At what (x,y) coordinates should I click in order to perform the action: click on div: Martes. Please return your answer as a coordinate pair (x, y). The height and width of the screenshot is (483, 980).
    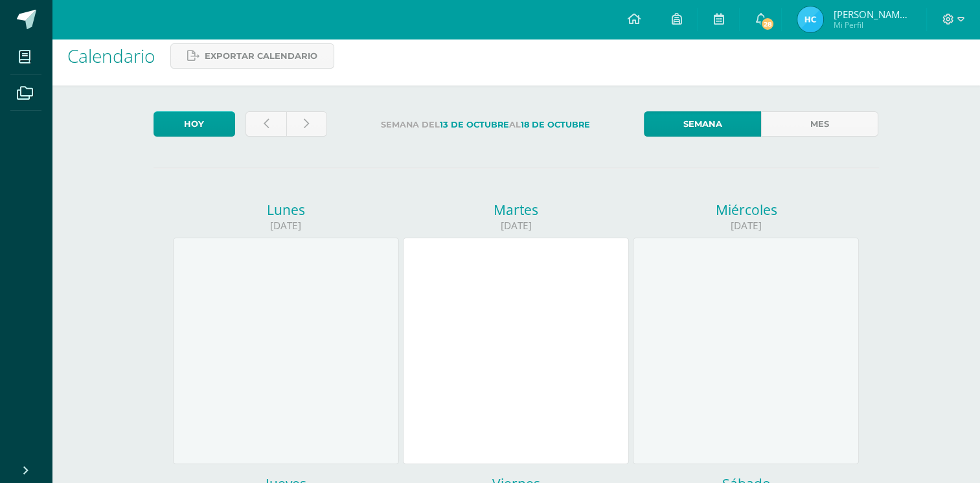
    Looking at the image, I should click on (515, 210).